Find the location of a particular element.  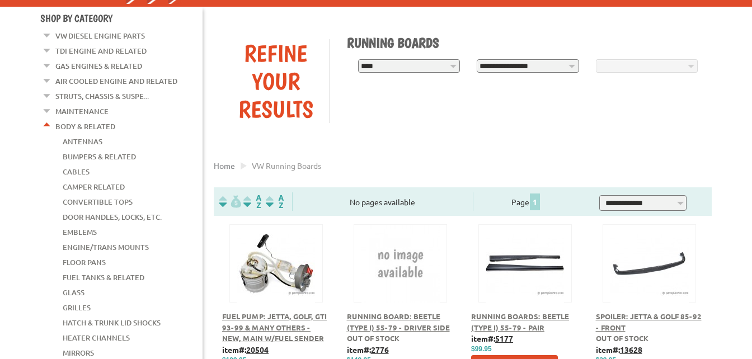

a: Fuel Tanks & Related is located at coordinates (104, 278).